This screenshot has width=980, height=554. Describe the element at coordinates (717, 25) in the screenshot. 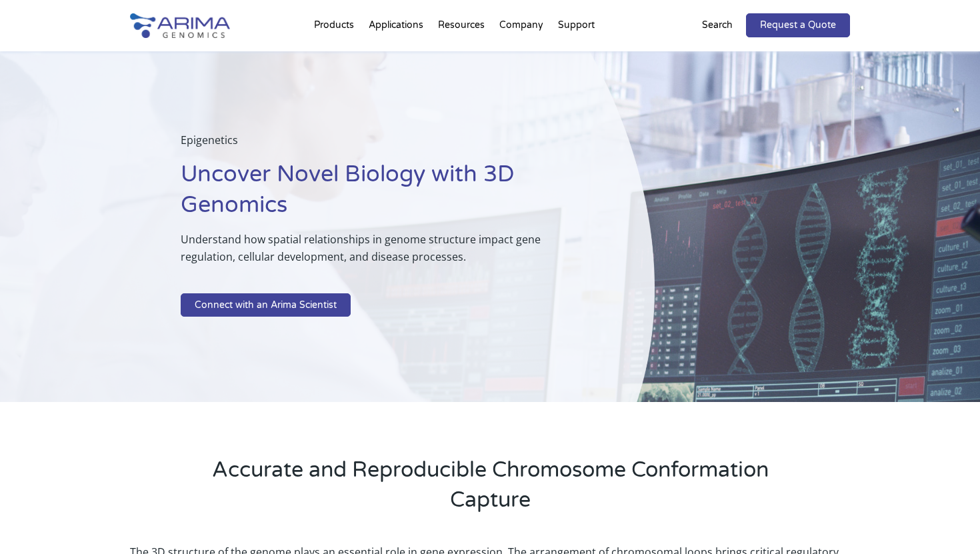

I see `p: Search` at that location.